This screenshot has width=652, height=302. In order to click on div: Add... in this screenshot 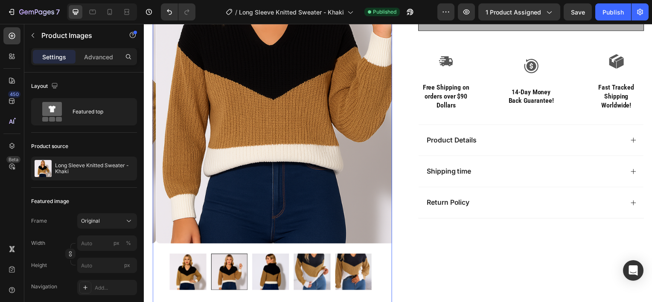, I will do `click(115, 288)`.